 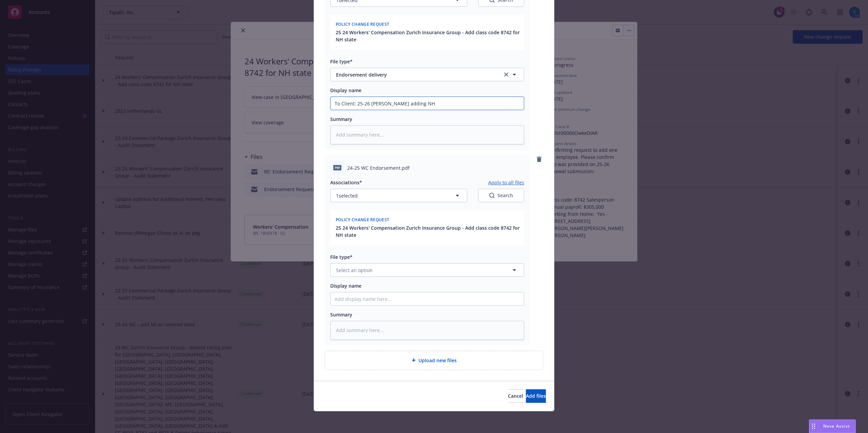 What do you see at coordinates (506, 182) in the screenshot?
I see `button: Apply to all files` at bounding box center [506, 182].